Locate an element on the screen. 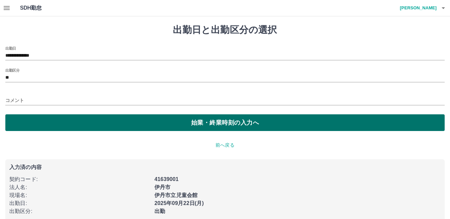 The height and width of the screenshot is (219, 450). h1: 出勤日と出勤区分の選択 is located at coordinates (225, 30).